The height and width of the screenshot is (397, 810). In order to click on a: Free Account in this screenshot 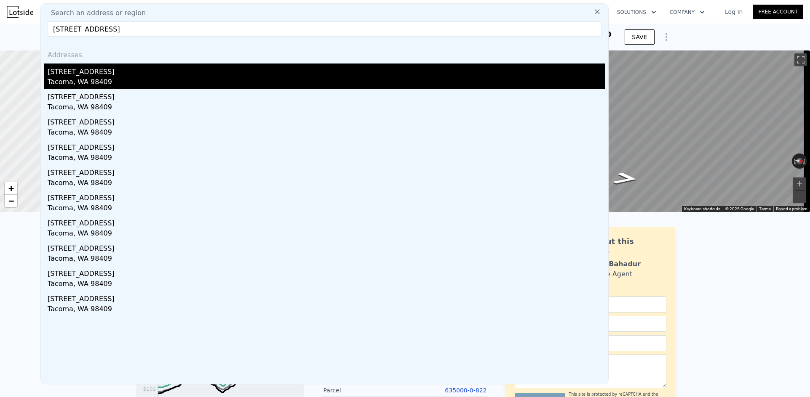, I will do `click(778, 12)`.